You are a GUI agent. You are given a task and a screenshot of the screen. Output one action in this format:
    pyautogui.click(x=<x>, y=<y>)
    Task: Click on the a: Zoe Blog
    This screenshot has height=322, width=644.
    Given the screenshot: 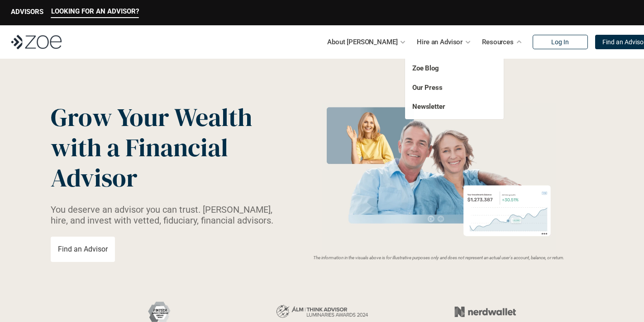 What is the action you would take?
    pyautogui.click(x=425, y=68)
    